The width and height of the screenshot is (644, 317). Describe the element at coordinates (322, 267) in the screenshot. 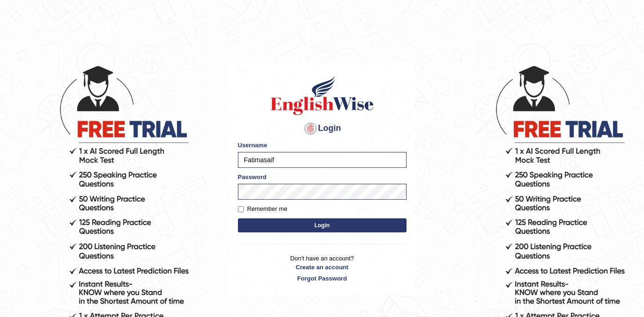

I see `a: Create an account` at that location.